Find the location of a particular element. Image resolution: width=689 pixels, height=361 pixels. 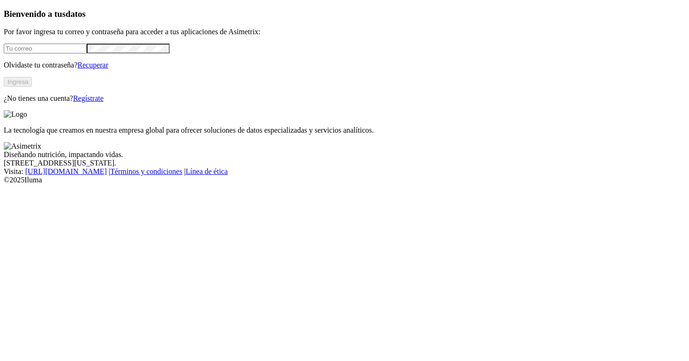

img: Asimetrix is located at coordinates (22, 146).